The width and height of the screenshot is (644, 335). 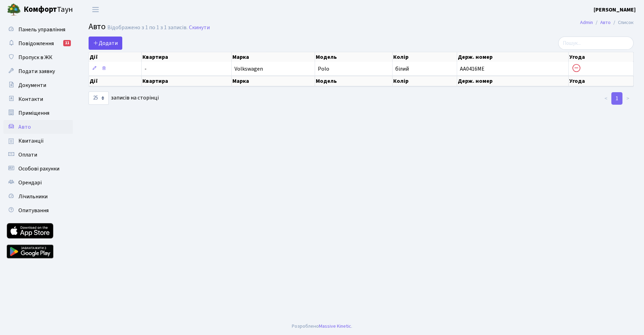 I want to click on span: білий, so click(x=402, y=69).